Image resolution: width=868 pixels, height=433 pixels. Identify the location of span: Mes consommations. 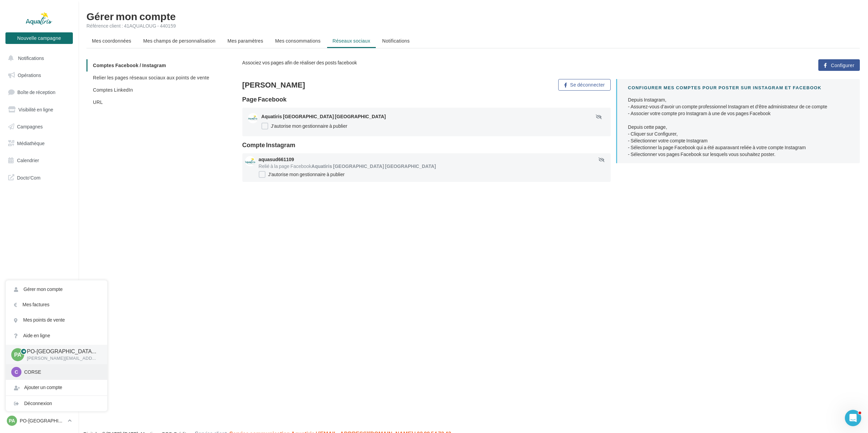
(298, 40).